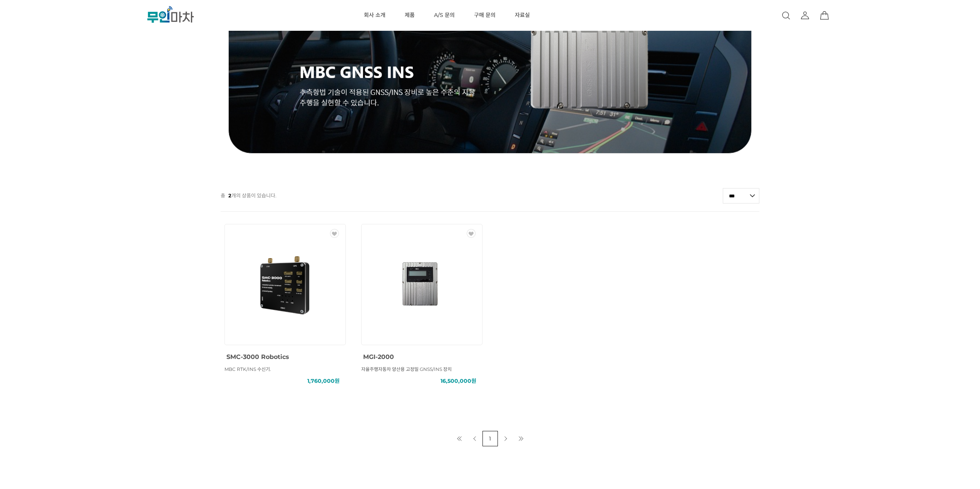 The width and height of the screenshot is (980, 489). What do you see at coordinates (258, 357) in the screenshot?
I see `span: SMC-3000 Robotics` at bounding box center [258, 357].